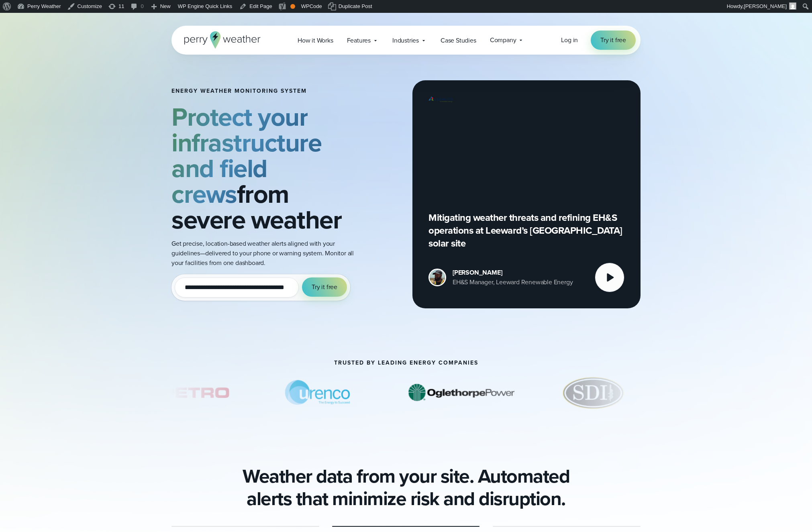 The height and width of the screenshot is (532, 812). I want to click on img: Leeward Renewable Energy Logo, so click(440, 99).